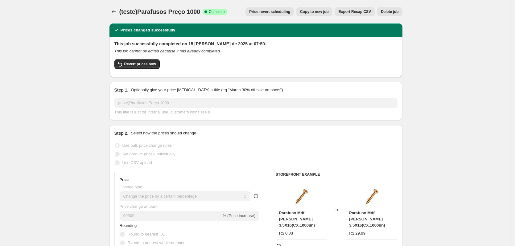 This screenshot has height=246, width=515. What do you see at coordinates (121, 133) in the screenshot?
I see `h2: Step 2.` at bounding box center [121, 133].